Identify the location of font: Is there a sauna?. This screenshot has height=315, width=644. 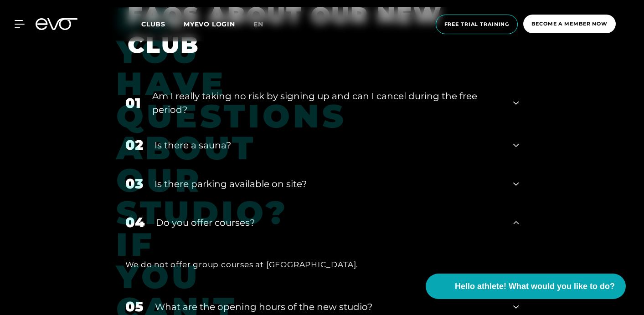
(193, 145).